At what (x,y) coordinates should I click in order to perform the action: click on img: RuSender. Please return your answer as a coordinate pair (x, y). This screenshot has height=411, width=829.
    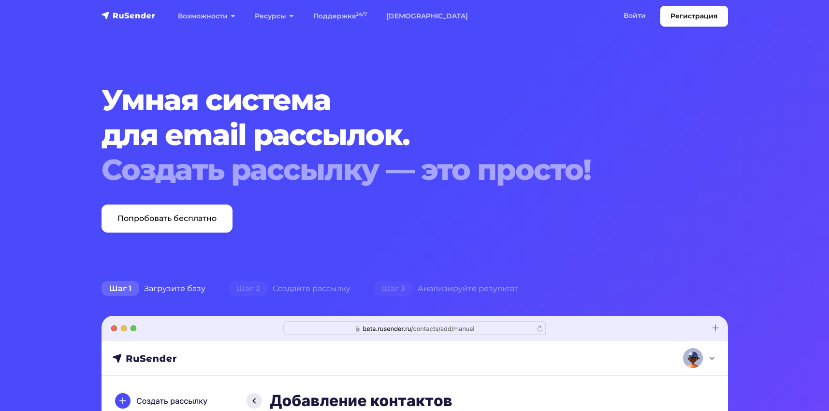
    Looking at the image, I should click on (129, 15).